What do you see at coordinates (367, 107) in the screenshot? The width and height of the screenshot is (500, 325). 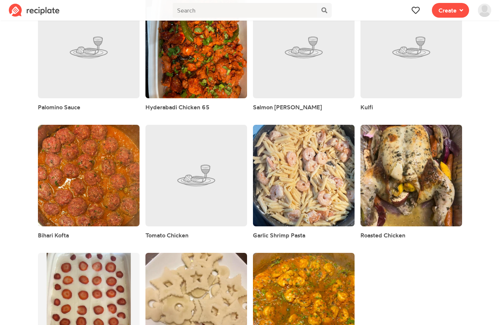 I see `a: Kulfi` at bounding box center [367, 107].